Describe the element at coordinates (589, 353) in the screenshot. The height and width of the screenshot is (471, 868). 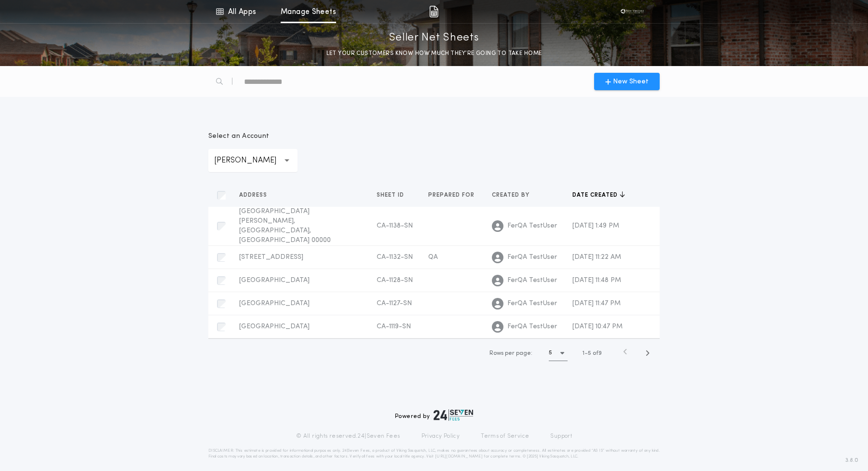
I see `span: 5` at that location.